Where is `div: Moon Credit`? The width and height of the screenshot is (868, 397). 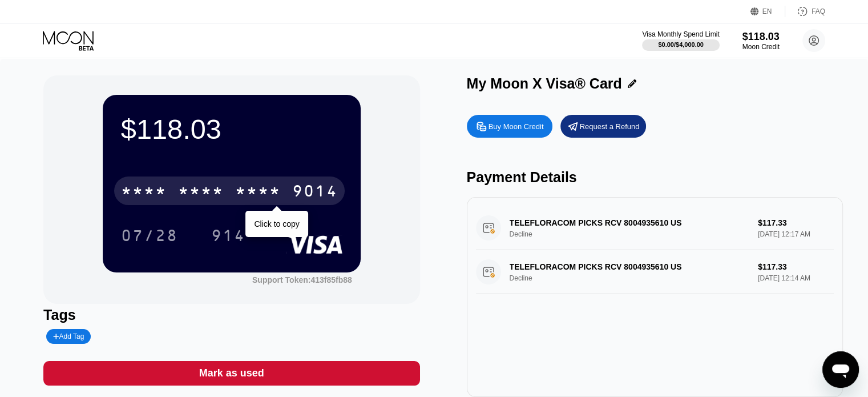 div: Moon Credit is located at coordinates (761, 47).